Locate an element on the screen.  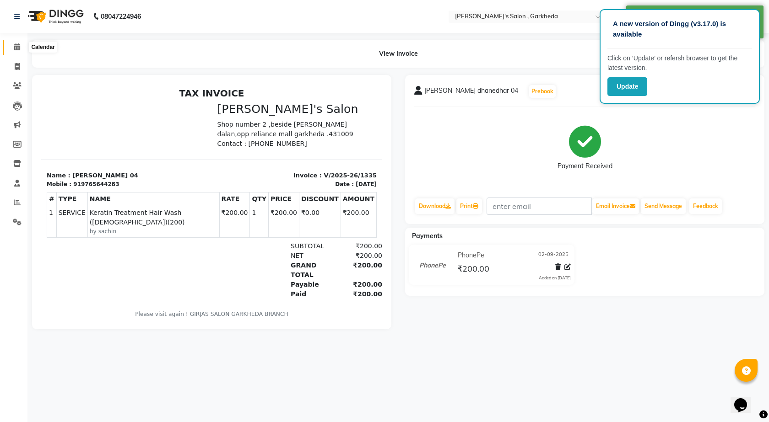
button: Prebook is located at coordinates (542, 92).